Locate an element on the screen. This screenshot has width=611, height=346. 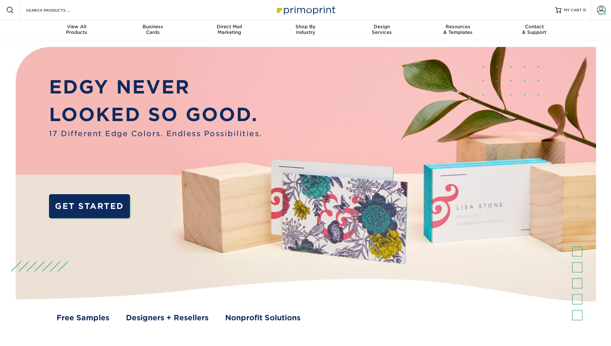
span: MY CART is located at coordinates (572, 10).